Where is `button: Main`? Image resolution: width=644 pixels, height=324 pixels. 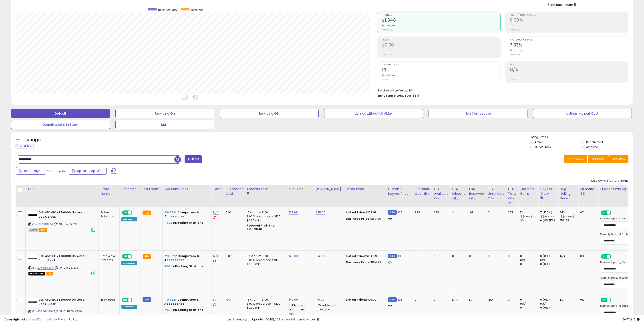 button: Main is located at coordinates (165, 124).